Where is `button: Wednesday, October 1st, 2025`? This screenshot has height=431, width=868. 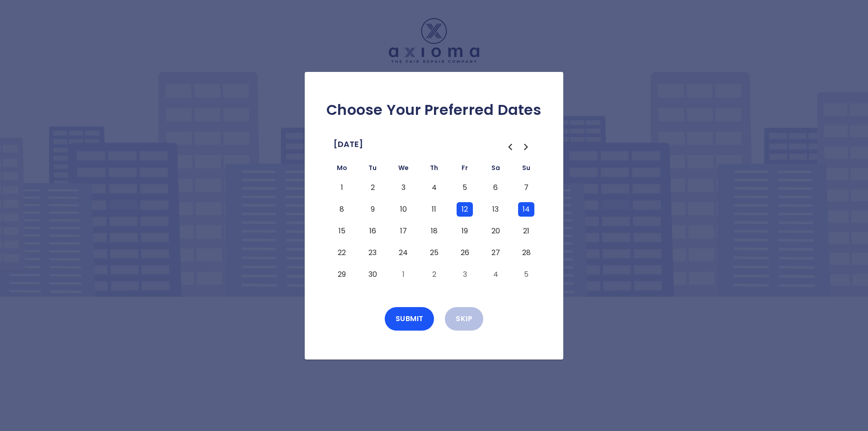 button: Wednesday, October 1st, 2025 is located at coordinates (403, 274).